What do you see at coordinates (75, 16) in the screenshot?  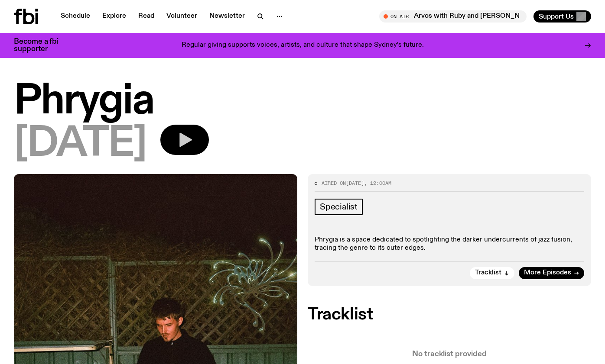 I see `a: Schedule` at bounding box center [75, 16].